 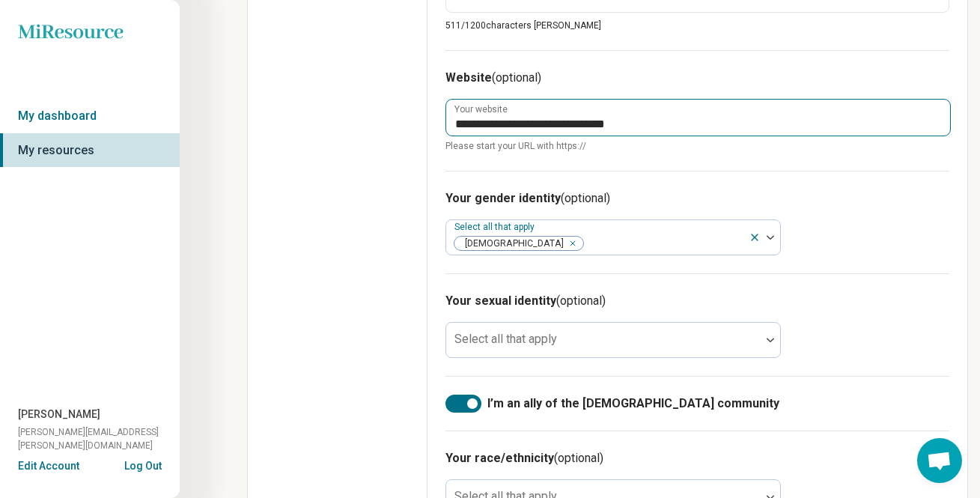 I want to click on span: Please start your URL with https://, so click(x=697, y=146).